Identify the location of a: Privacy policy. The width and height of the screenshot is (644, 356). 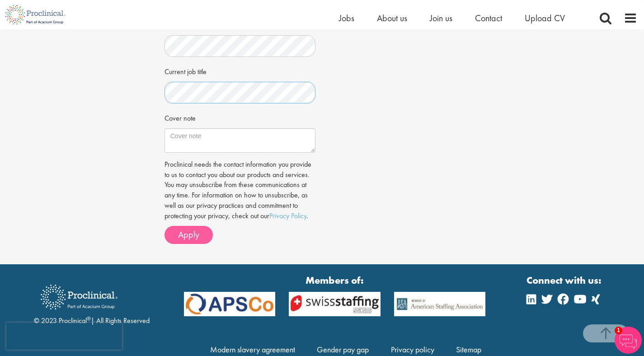
(412, 350).